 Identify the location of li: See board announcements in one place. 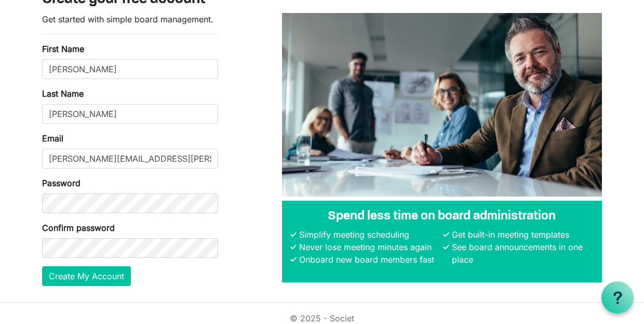
(522, 254).